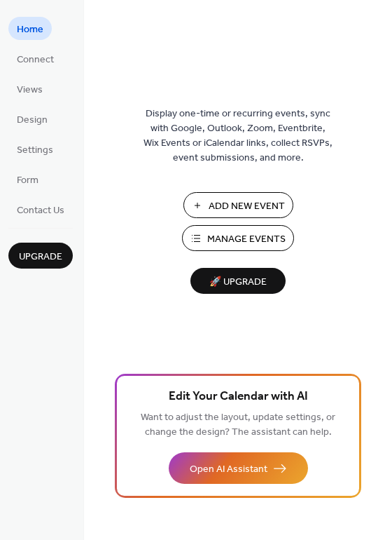 The width and height of the screenshot is (392, 540). I want to click on span: Upgrade, so click(41, 257).